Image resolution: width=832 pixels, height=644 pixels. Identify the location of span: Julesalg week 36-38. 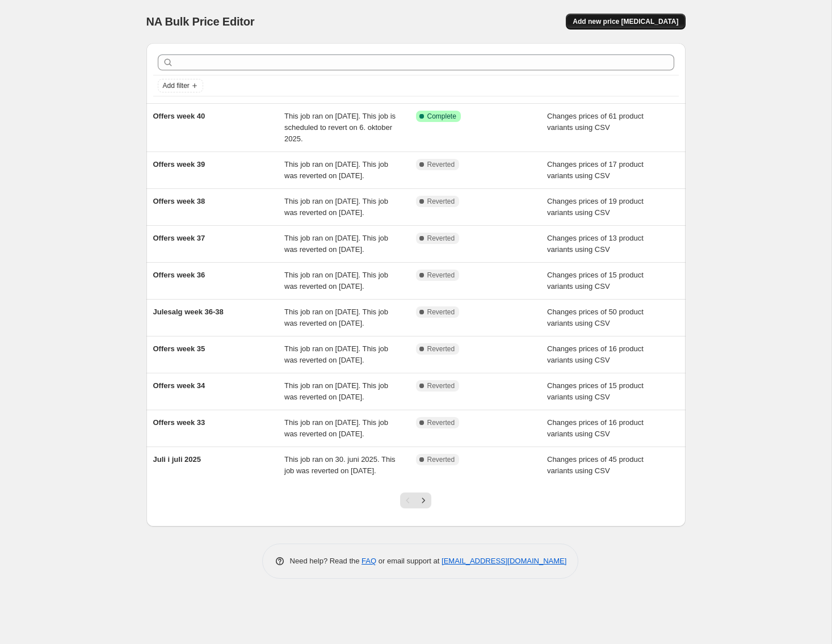
(188, 312).